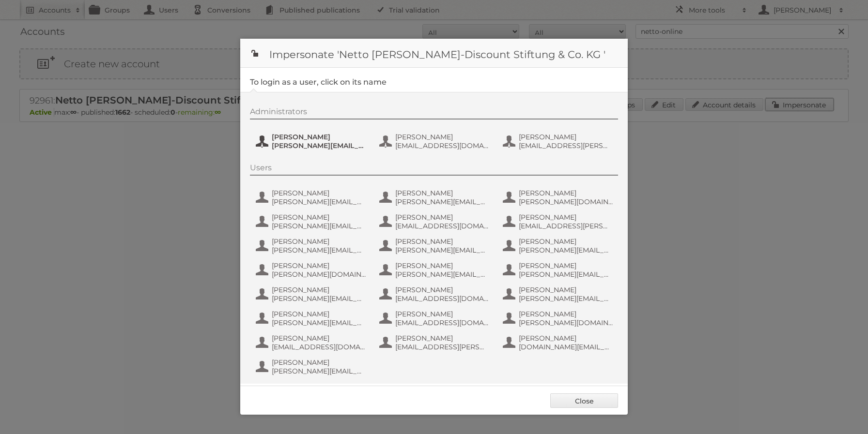 This screenshot has height=434, width=868. Describe the element at coordinates (434, 113) in the screenshot. I see `div: Administrators` at that location.